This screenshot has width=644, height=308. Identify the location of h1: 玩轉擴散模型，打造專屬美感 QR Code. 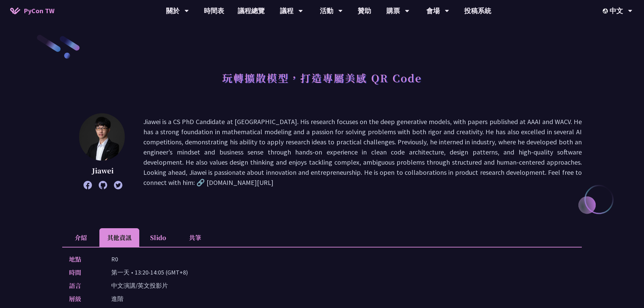
(322, 78).